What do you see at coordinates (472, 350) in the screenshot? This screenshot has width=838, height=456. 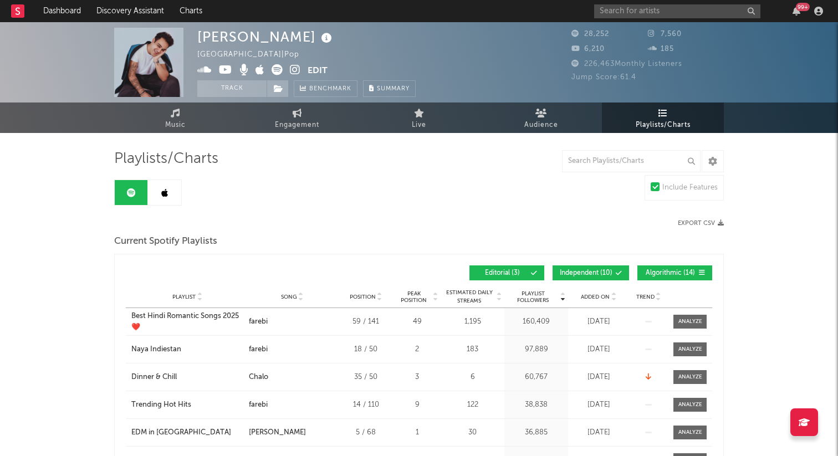 I see `div: 183` at bounding box center [472, 350].